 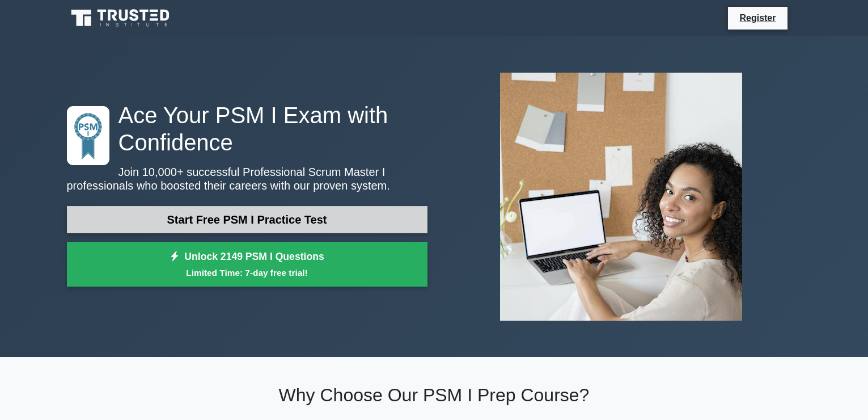 I want to click on a: Register, so click(x=757, y=17).